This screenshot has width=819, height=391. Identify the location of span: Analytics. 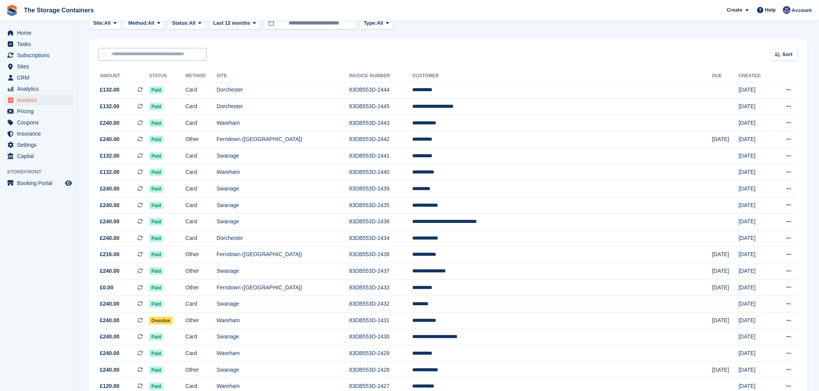
(40, 89).